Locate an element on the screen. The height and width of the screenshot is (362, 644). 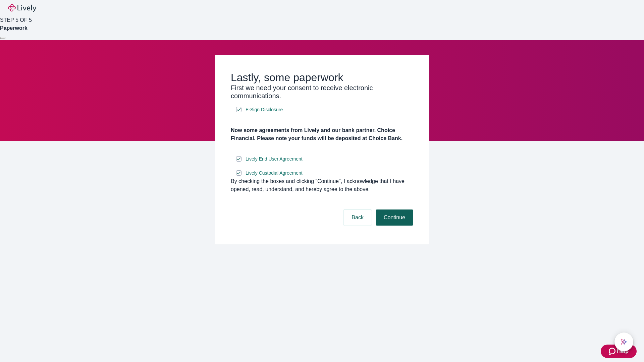
svg: Zendesk support icon is located at coordinates (613, 351).